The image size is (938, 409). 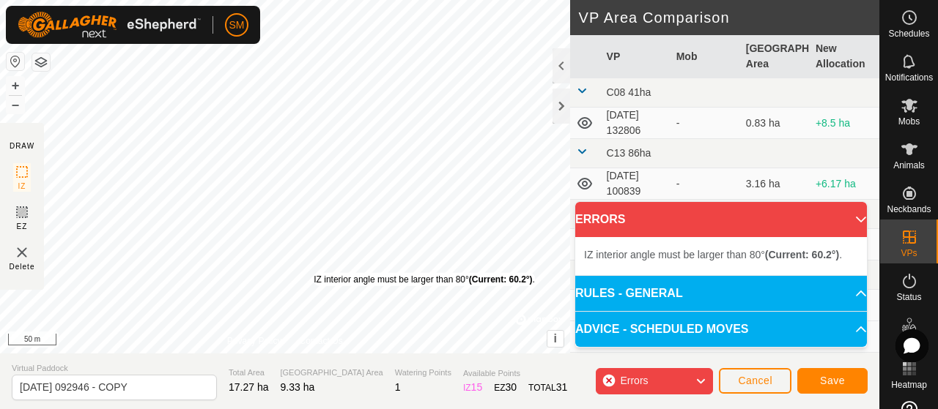 I want to click on span: Animals, so click(x=908, y=166).